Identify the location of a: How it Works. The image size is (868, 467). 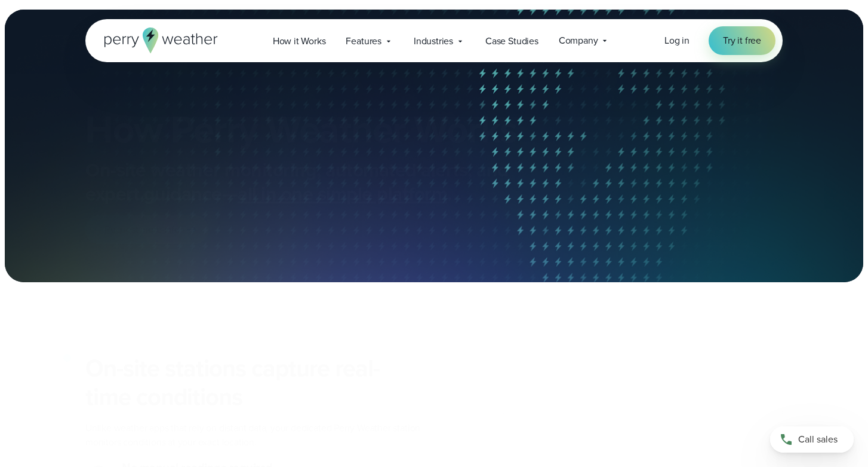
(299, 41).